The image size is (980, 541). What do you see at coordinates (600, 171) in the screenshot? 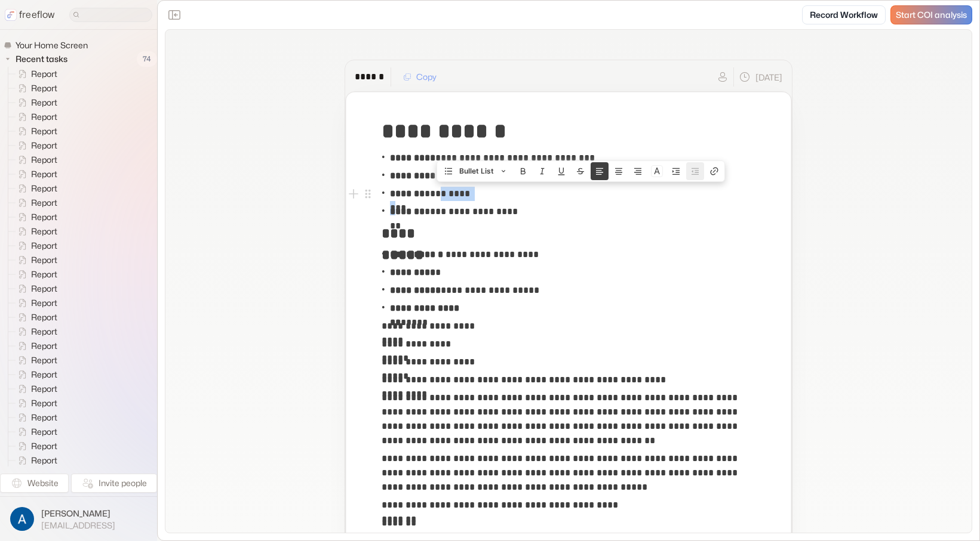
I see `button: Align text left` at bounding box center [600, 171].